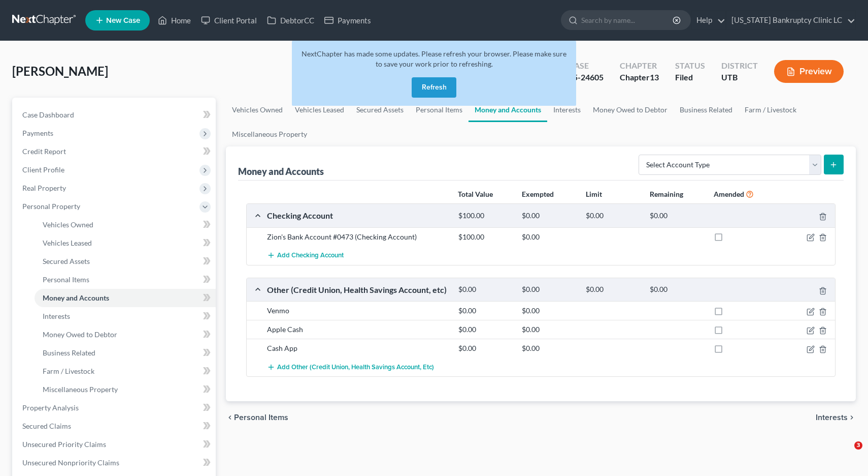  I want to click on div: Money and Accounts, so click(281, 171).